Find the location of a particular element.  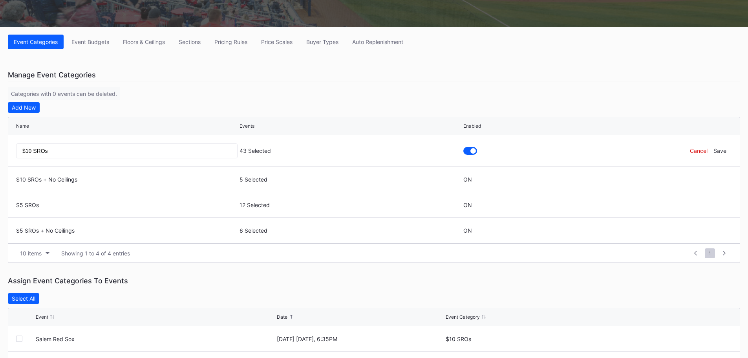

button: Event Categories is located at coordinates (36, 42).